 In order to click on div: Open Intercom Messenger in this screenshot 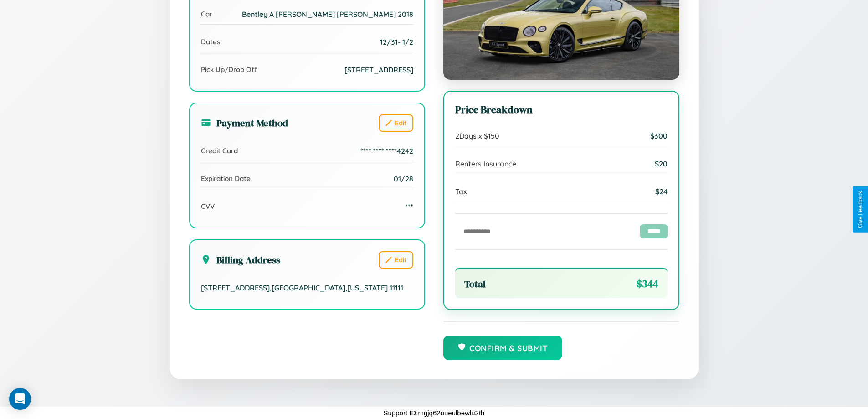, I will do `click(20, 399)`.